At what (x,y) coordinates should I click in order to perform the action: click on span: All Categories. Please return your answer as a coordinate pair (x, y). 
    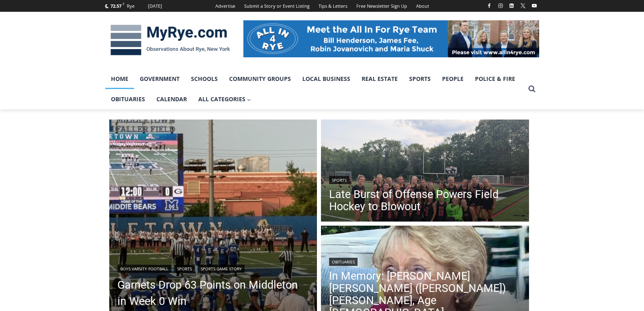
    Looking at the image, I should click on (225, 99).